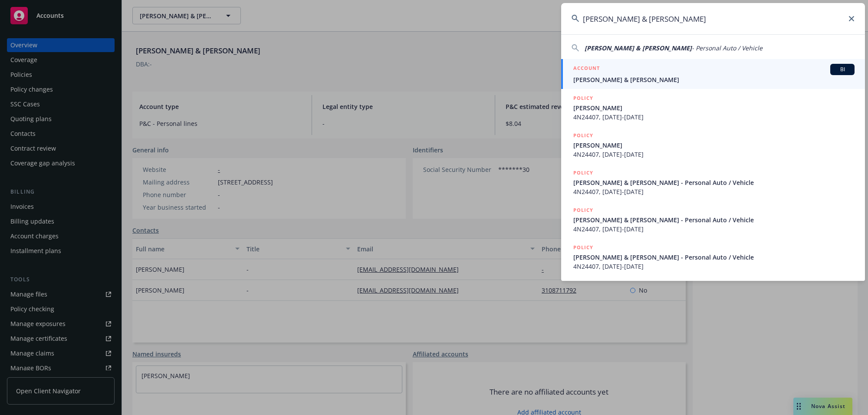 This screenshot has width=868, height=415. Describe the element at coordinates (727, 48) in the screenshot. I see `span: - Personal Auto / Vehicle` at that location.